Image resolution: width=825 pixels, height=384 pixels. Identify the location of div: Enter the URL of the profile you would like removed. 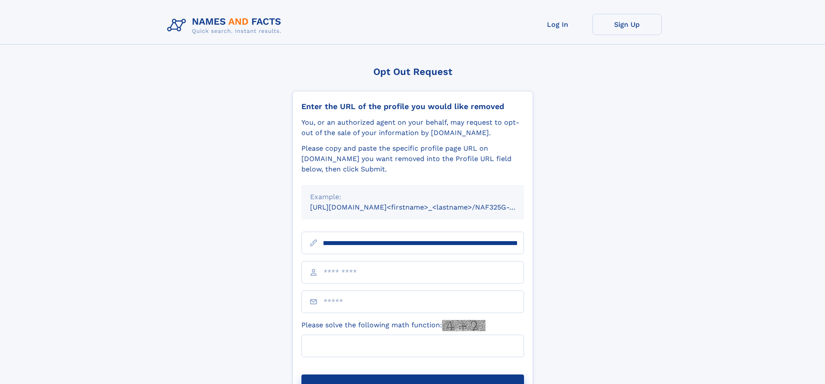
(413, 107).